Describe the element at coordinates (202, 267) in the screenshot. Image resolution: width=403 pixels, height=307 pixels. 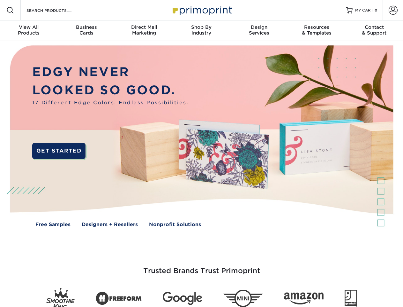
I see `h3: Trusted Brands Trust Primoprint` at that location.